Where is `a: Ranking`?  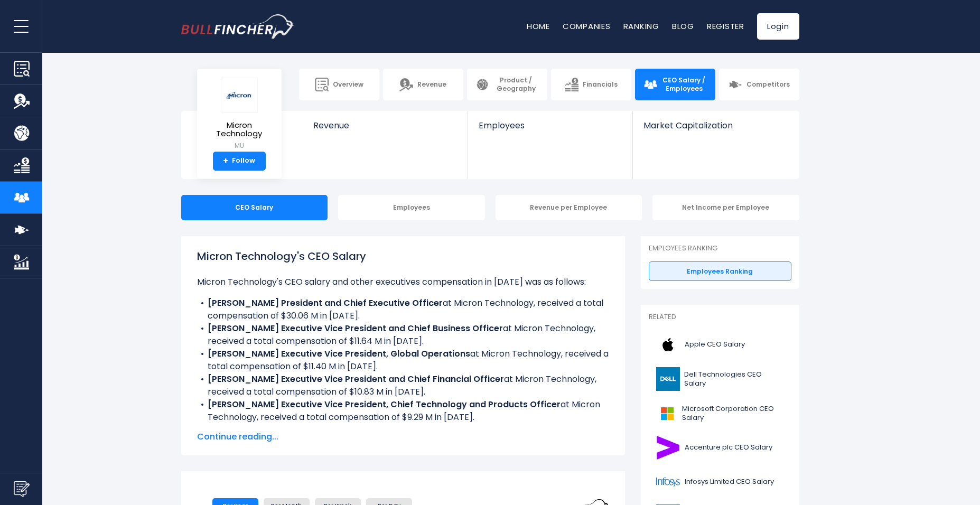 a: Ranking is located at coordinates (641, 26).